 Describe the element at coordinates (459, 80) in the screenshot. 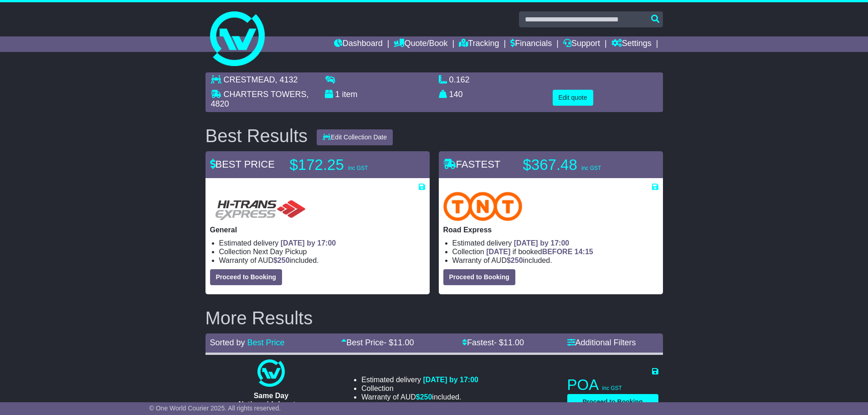

I see `span: 0.162` at that location.